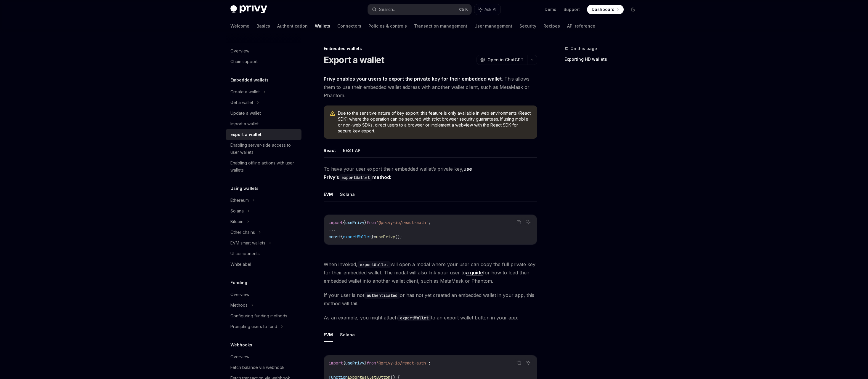  I want to click on code: authenticated, so click(382, 296).